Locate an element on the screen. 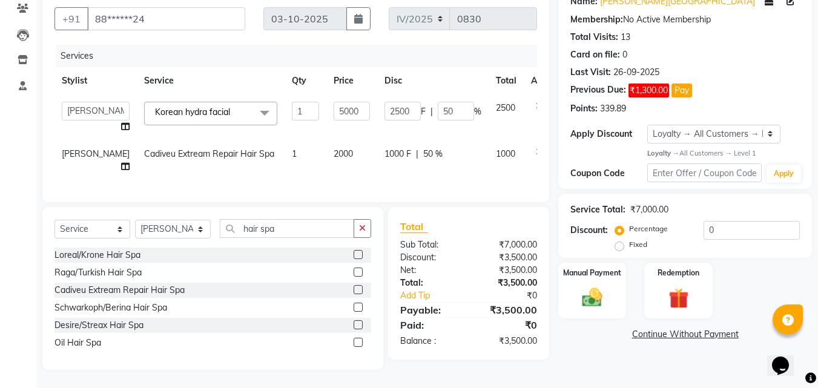 Image resolution: width=818 pixels, height=388 pixels. div: Raga/Turkish Hair Spa is located at coordinates (98, 272).